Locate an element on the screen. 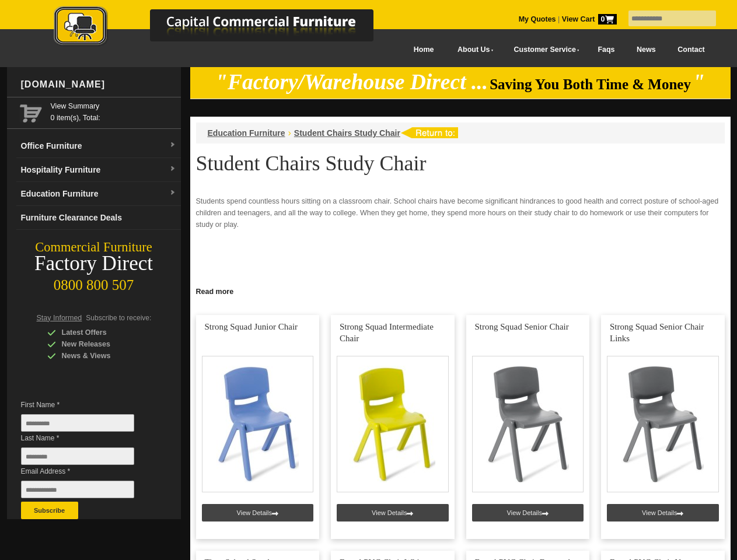  a: News is located at coordinates (646, 50).